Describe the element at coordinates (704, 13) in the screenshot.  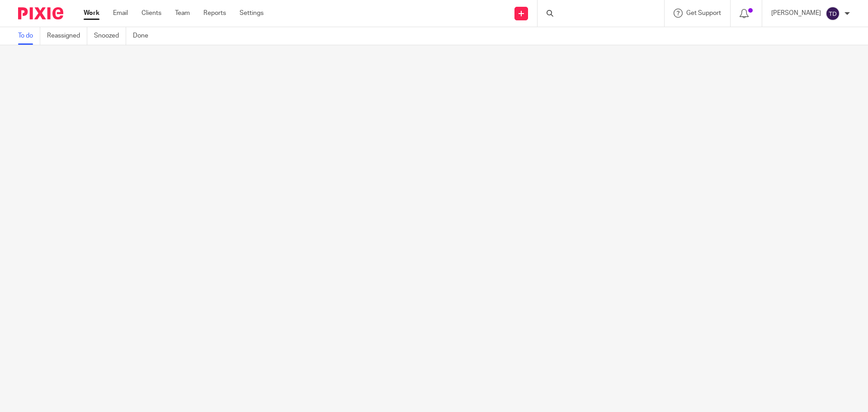
I see `span: Get Support` at that location.